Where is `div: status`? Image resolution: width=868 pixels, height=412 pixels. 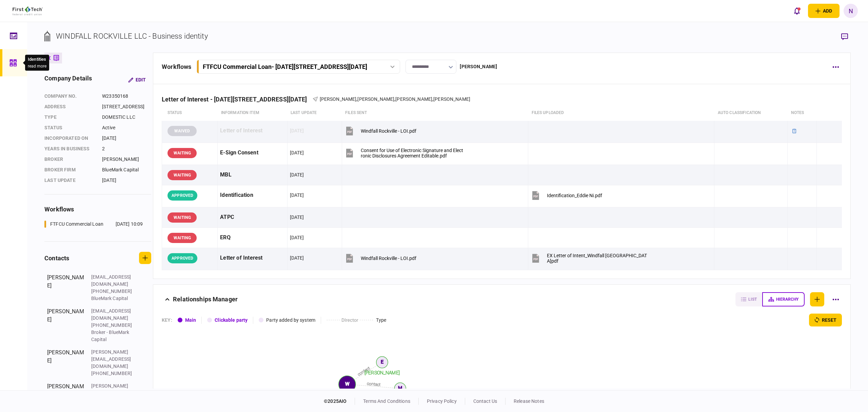
div: status is located at coordinates (70, 127).